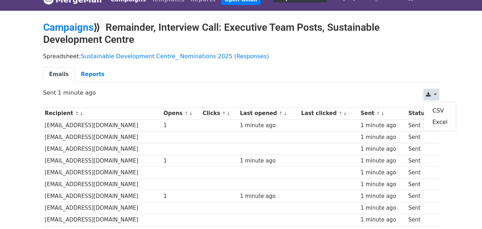  Describe the element at coordinates (241, 33) in the screenshot. I see `h2: ⟫ Remainder, Interview Call: Executive Team Posts, Sustainable Development Centre` at that location.